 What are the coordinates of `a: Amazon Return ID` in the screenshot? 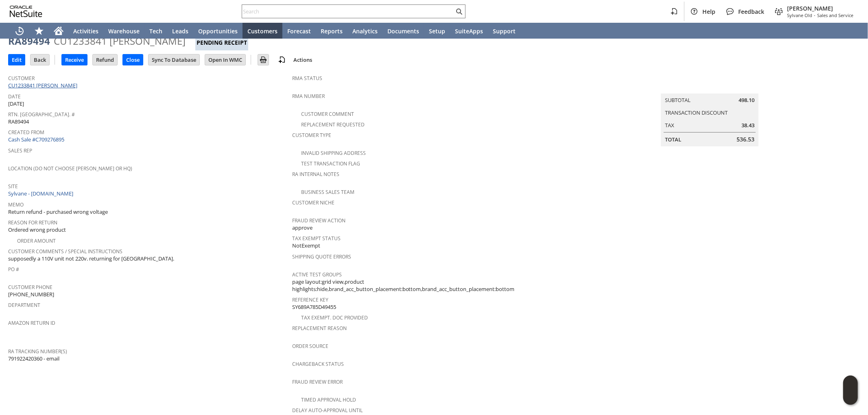 It's located at (31, 322).